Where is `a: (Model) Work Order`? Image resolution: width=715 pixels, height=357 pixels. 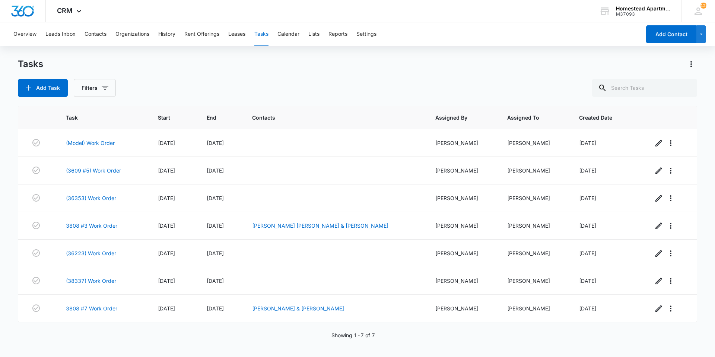 a: (Model) Work Order is located at coordinates (90, 143).